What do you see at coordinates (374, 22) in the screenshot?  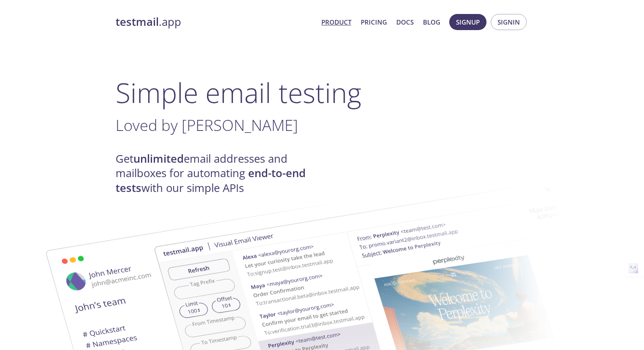 I see `a: Pricing` at bounding box center [374, 22].